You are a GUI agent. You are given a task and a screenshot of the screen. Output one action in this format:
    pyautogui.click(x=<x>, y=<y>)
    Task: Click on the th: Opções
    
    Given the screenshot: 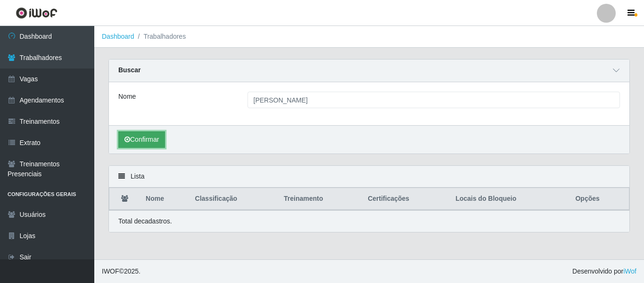 What is the action you would take?
    pyautogui.click(x=600, y=199)
    